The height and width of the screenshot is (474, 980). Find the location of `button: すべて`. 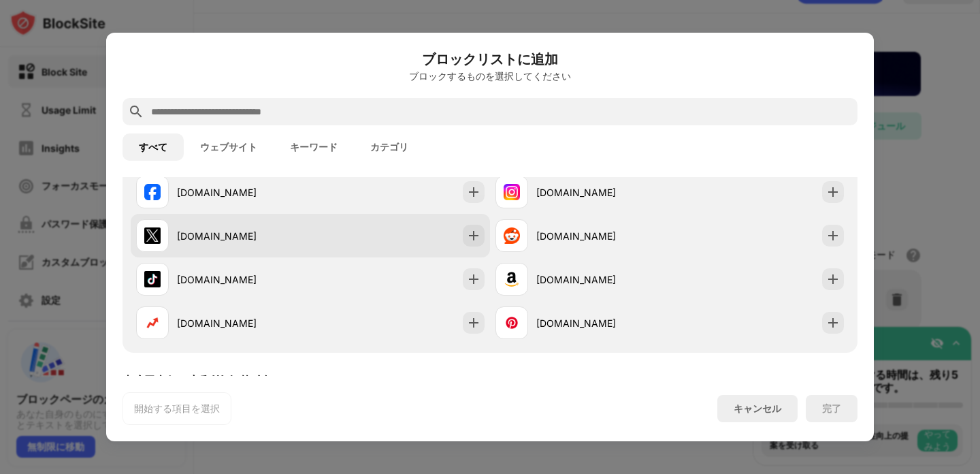

button: すべて is located at coordinates (153, 147).